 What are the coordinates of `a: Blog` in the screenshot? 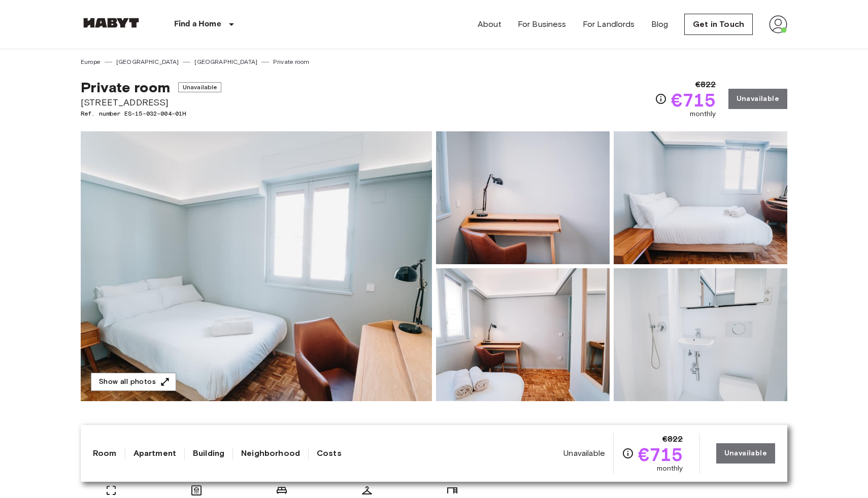 It's located at (660, 24).